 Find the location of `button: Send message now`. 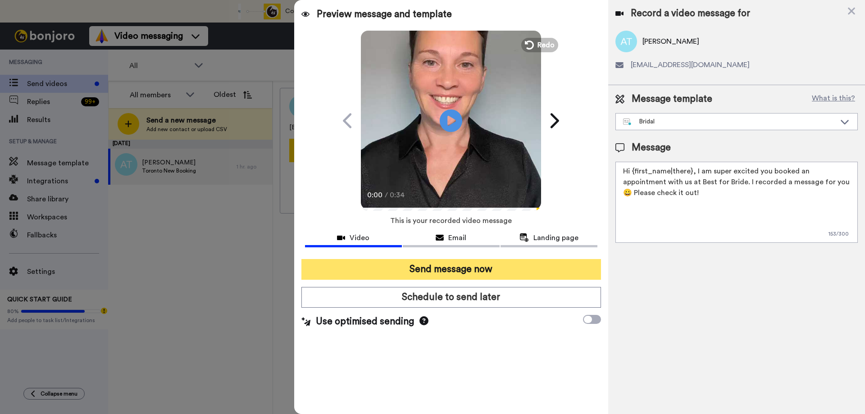

button: Send message now is located at coordinates (451, 269).